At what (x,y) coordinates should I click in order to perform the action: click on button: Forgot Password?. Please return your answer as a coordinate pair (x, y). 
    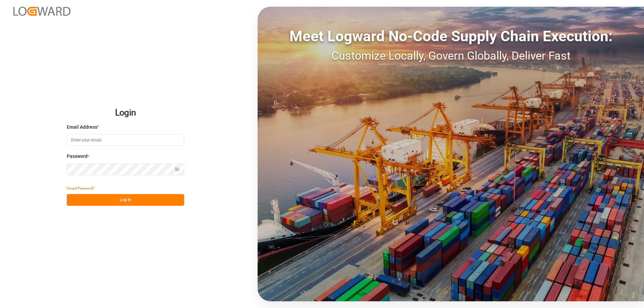
    Looking at the image, I should click on (81, 188).